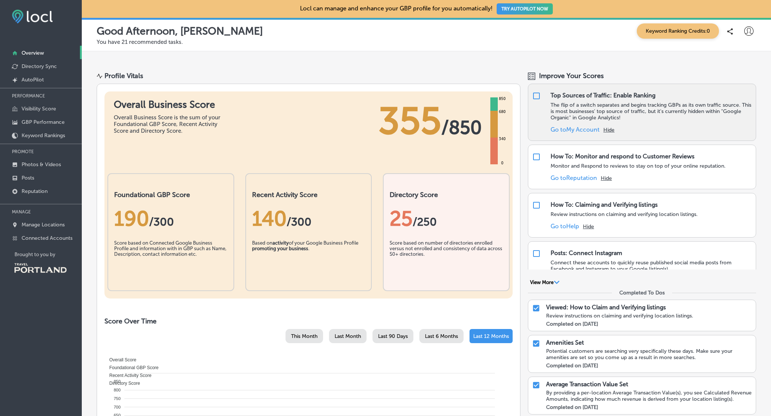 This screenshot has height=416, width=771. Describe the element at coordinates (491, 336) in the screenshot. I see `span: Last 12 Months` at that location.